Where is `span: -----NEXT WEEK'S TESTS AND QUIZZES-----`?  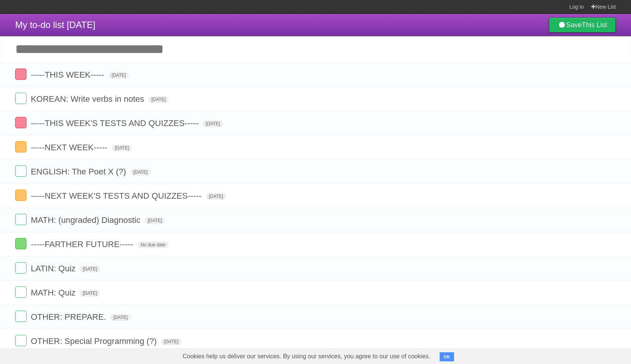
span: -----NEXT WEEK'S TESTS AND QUIZZES----- is located at coordinates (117, 196).